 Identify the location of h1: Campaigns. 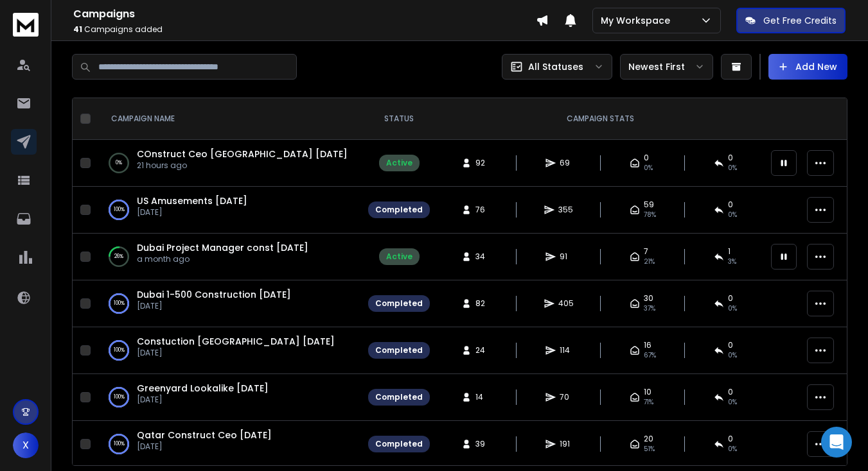
(305, 14).